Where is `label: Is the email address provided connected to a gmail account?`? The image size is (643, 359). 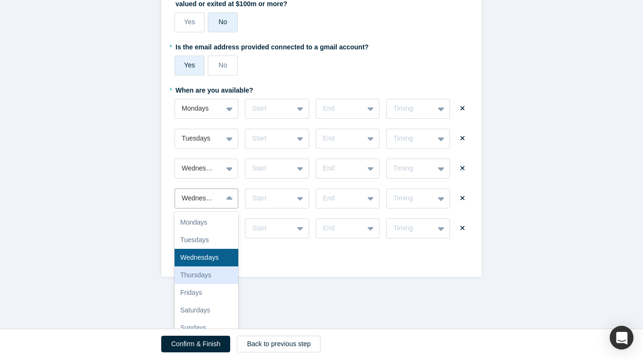 label: Is the email address provided connected to a gmail account? is located at coordinates (321, 46).